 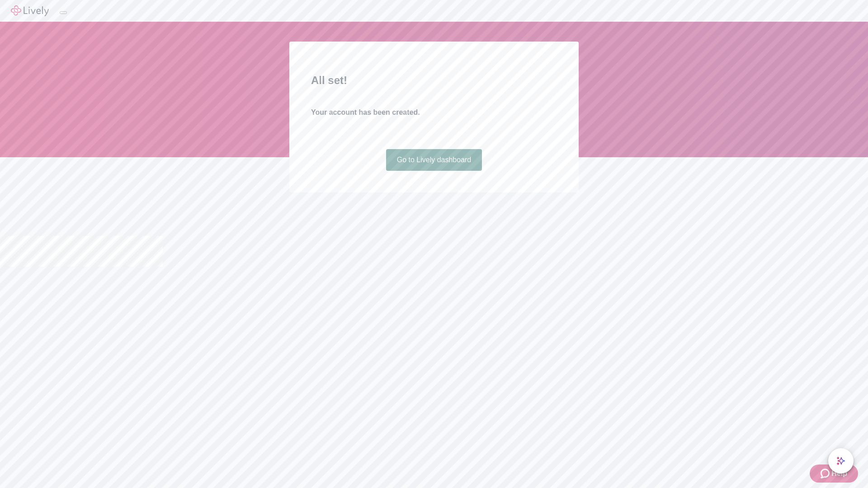 I want to click on h2: All set!, so click(x=434, y=80).